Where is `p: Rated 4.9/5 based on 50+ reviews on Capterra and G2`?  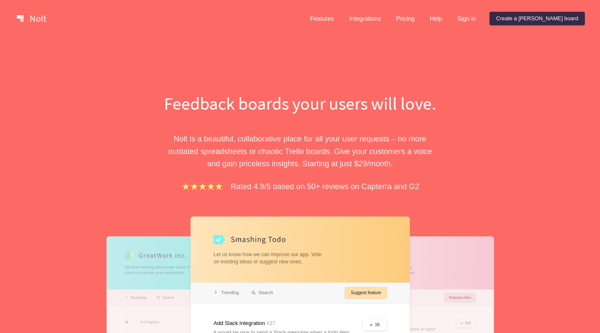
p: Rated 4.9/5 based on 50+ reviews on Capterra and G2 is located at coordinates (325, 186).